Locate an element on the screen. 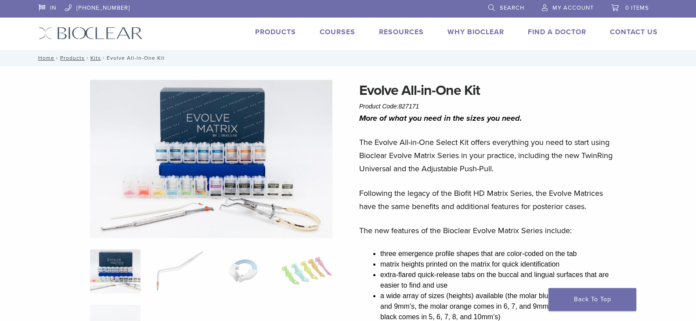  span: 0 items is located at coordinates (638, 8).